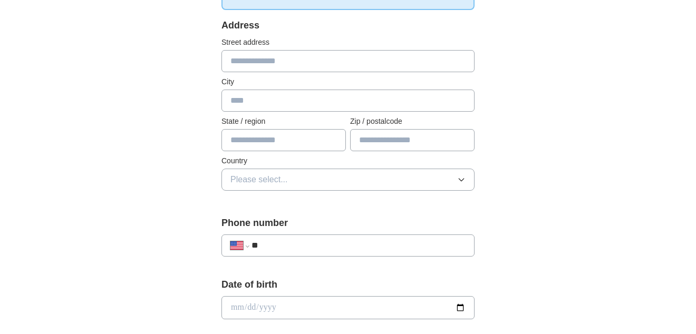 Image resolution: width=696 pixels, height=334 pixels. What do you see at coordinates (348, 285) in the screenshot?
I see `label: Date of birth` at bounding box center [348, 285].